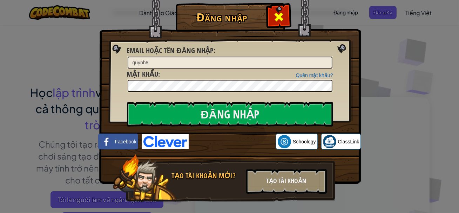 The width and height of the screenshot is (459, 213). Describe the element at coordinates (330, 141) in the screenshot. I see `img: classlink-logo-small.png` at that location.